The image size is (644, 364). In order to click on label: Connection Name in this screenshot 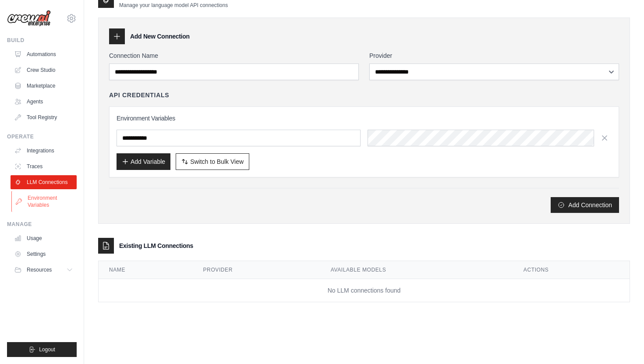, I will do `click(234, 55)`.